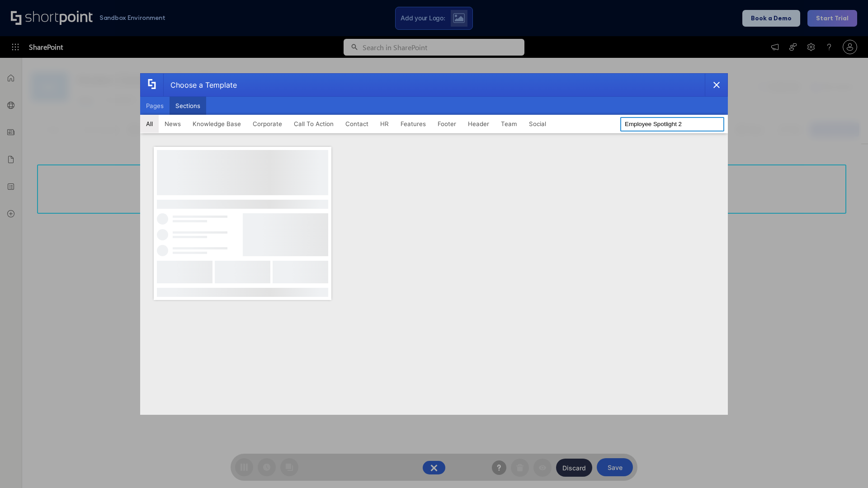 The height and width of the screenshot is (488, 868). What do you see at coordinates (479, 124) in the screenshot?
I see `button: Header` at bounding box center [479, 124].